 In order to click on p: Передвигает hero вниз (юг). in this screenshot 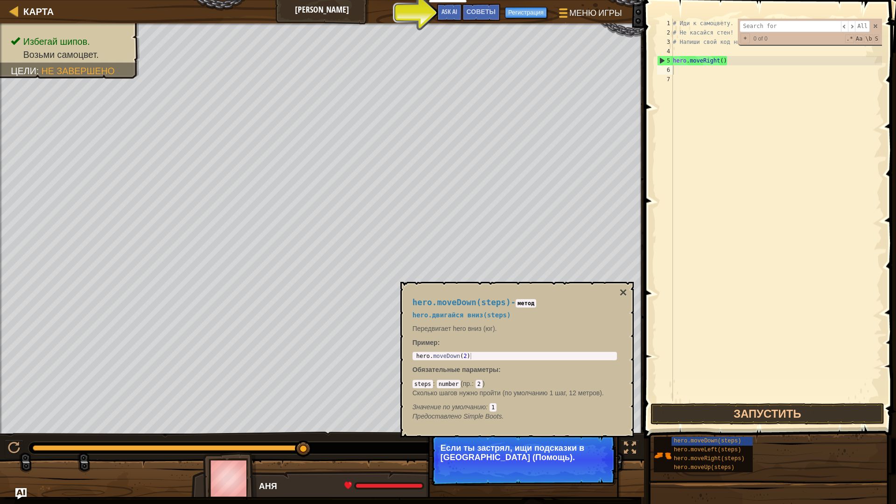, I will do `click(515, 329)`.